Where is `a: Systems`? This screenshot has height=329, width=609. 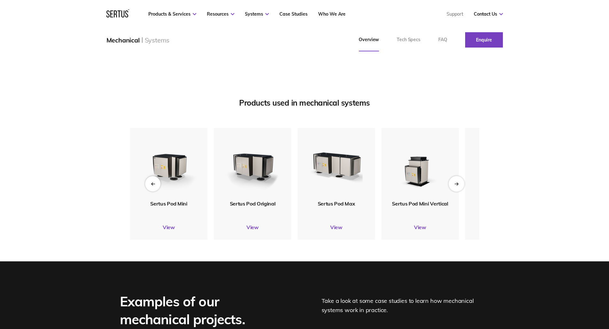
a: Systems is located at coordinates (257, 14).